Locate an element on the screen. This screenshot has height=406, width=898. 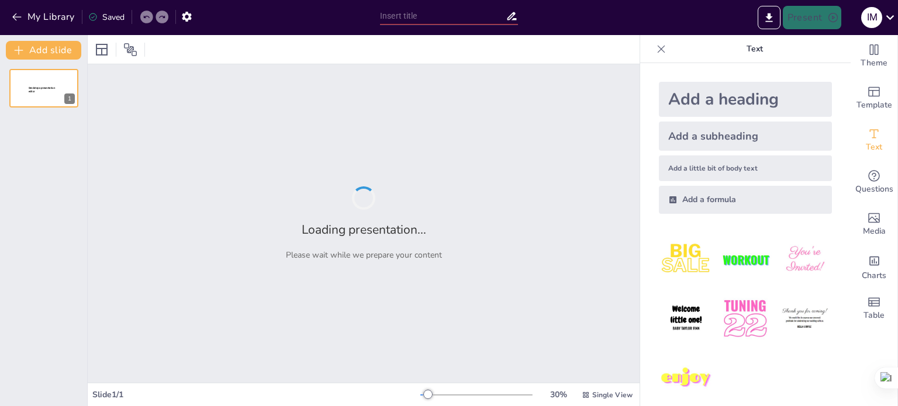
span: Questions is located at coordinates (874, 189).